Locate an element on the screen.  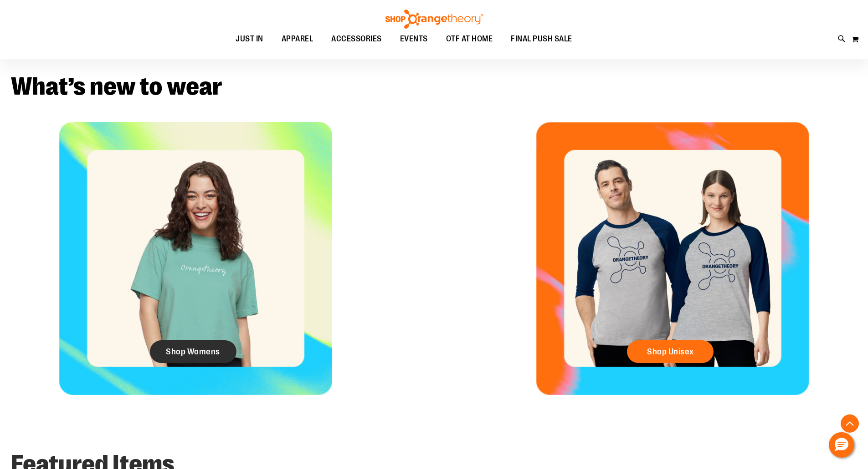
a: FINAL PUSH SALE is located at coordinates (542, 39).